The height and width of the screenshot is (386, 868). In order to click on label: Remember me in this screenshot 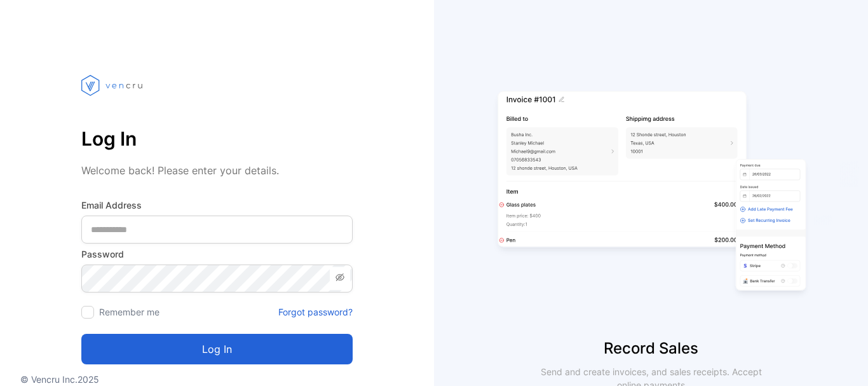, I will do `click(129, 311)`.